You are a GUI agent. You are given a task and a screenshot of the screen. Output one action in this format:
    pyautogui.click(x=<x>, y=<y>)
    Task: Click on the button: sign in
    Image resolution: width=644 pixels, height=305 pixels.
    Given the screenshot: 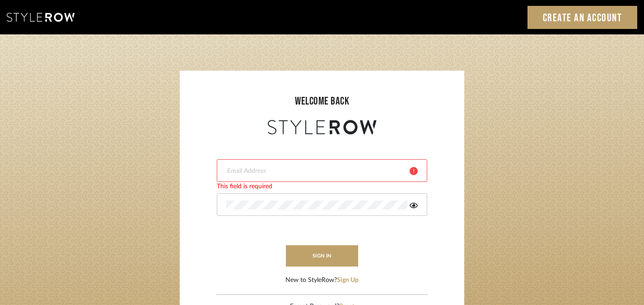 What is the action you would take?
    pyautogui.click(x=322, y=256)
    